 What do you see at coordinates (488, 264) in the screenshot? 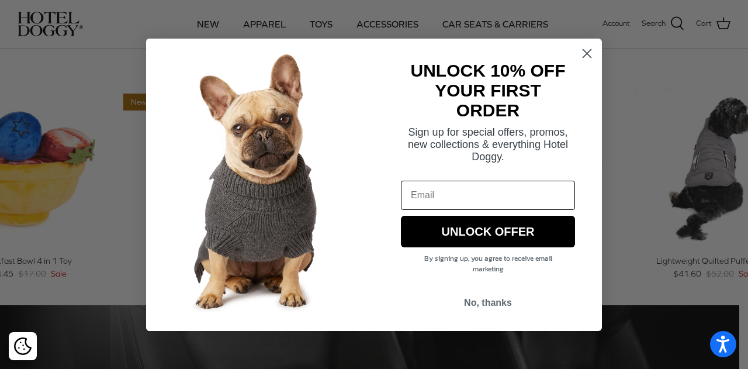
I see `span: By signing up, you agree to receive email marketing` at bounding box center [488, 264].